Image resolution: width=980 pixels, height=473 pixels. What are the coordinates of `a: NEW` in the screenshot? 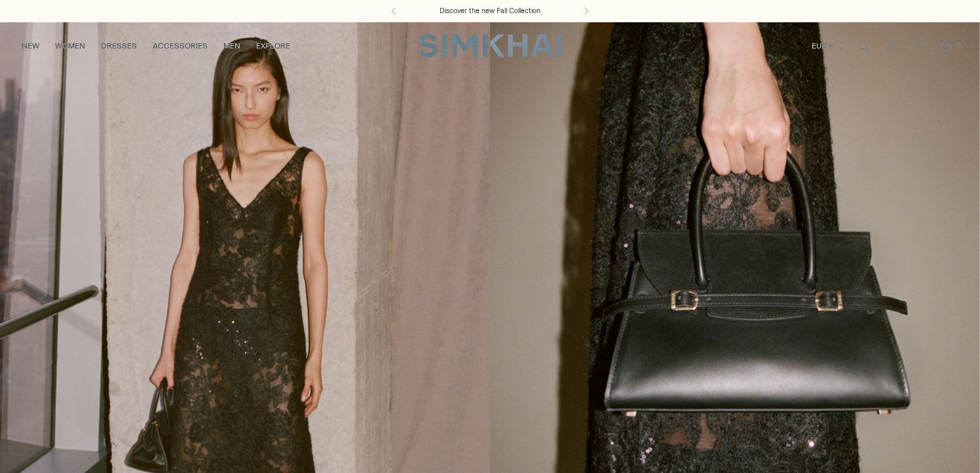 It's located at (30, 46).